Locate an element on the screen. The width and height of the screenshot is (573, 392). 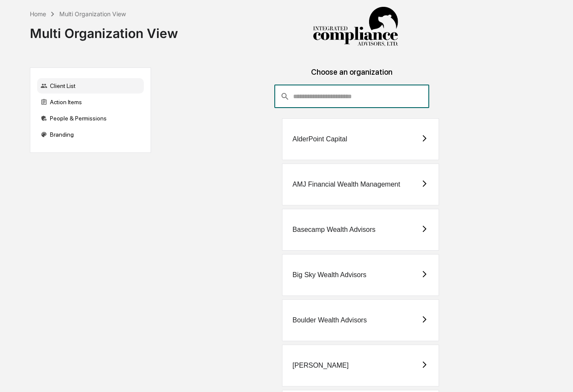
div: People & Permissions is located at coordinates (91, 118).